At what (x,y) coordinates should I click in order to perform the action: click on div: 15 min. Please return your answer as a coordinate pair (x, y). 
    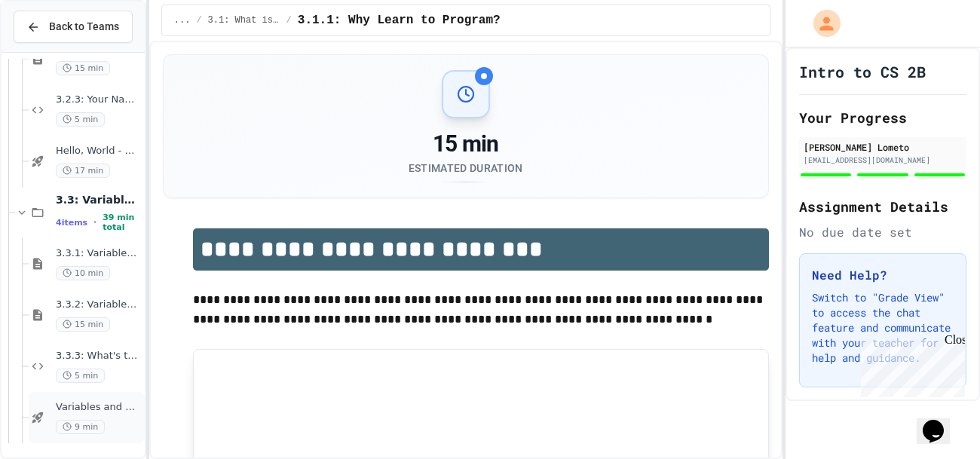
    Looking at the image, I should click on (466, 144).